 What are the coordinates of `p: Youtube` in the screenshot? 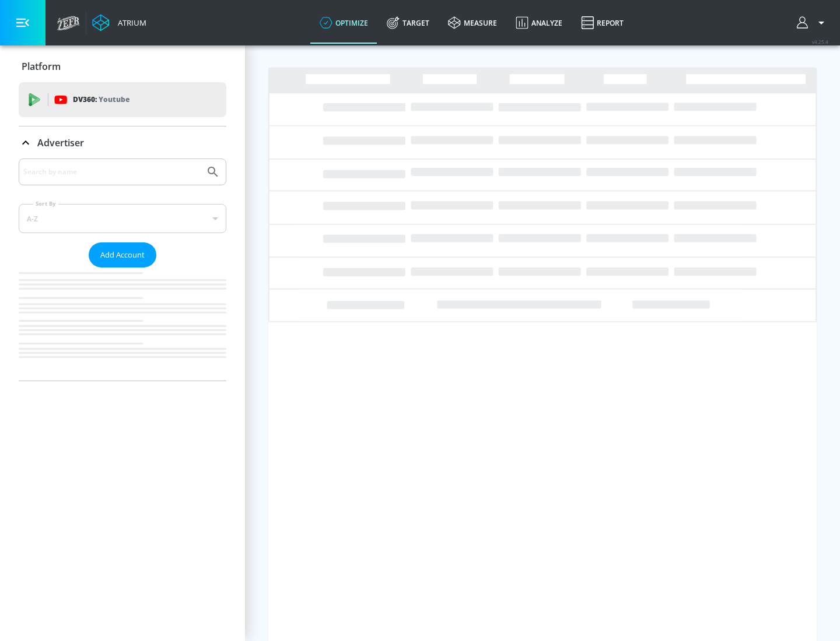 It's located at (113, 99).